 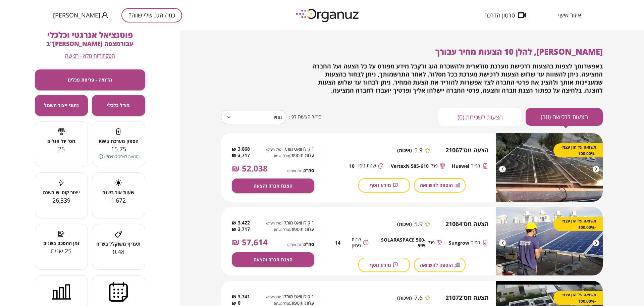 What do you see at coordinates (459, 242) in the screenshot?
I see `span: Sungrow` at bounding box center [459, 242].